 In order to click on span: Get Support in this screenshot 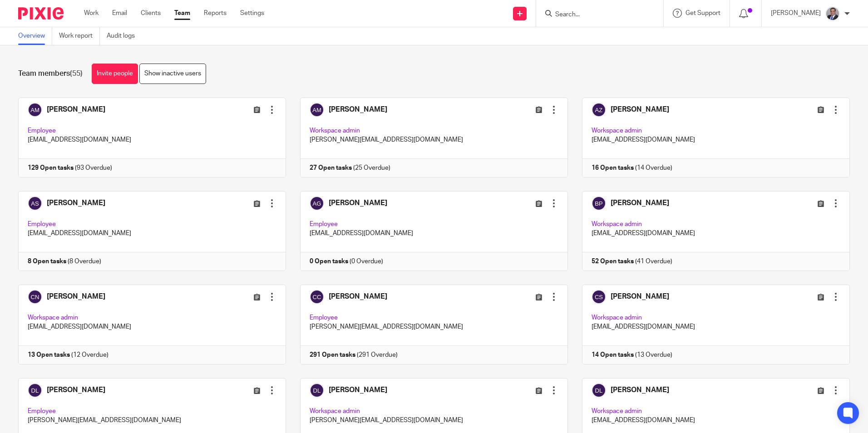, I will do `click(702, 13)`.